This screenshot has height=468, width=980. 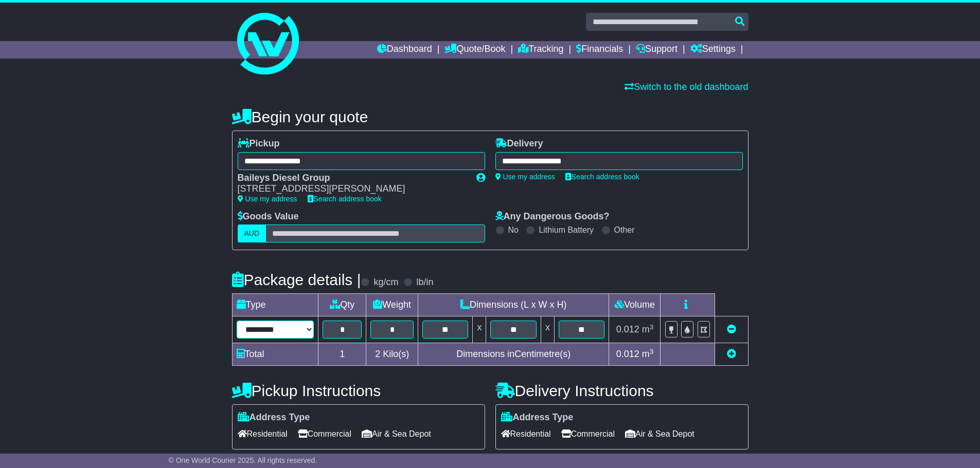 I want to click on a: Add new item, so click(x=731, y=354).